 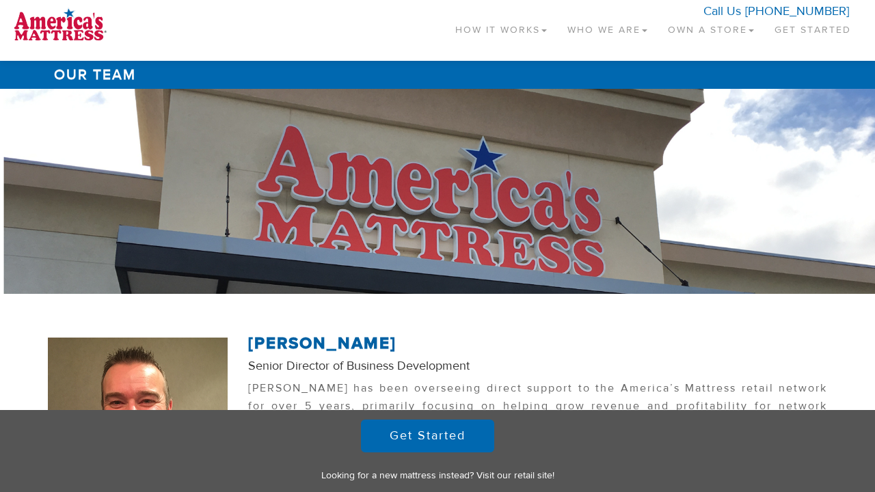 I want to click on span: Call Us, so click(x=722, y=11).